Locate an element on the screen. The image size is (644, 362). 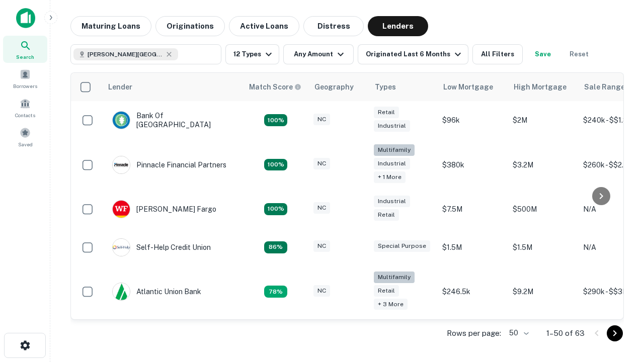
div: Saved is located at coordinates (25, 137).